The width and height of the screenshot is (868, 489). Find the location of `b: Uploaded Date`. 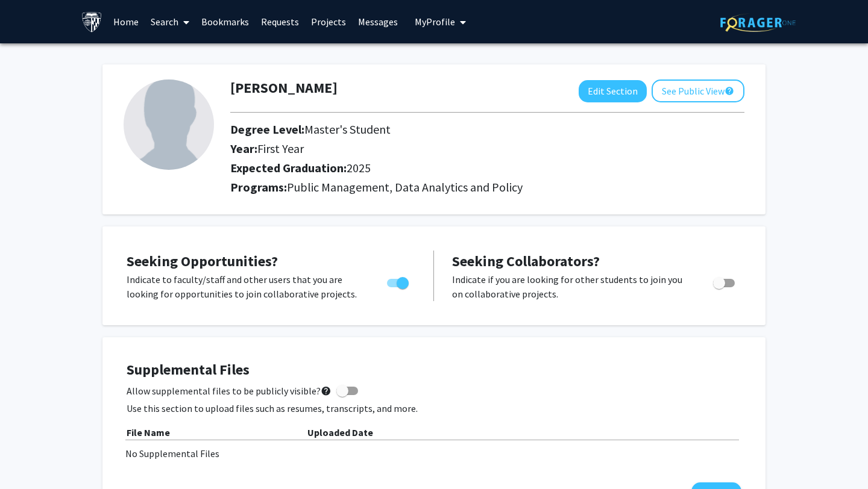

b: Uploaded Date is located at coordinates (340, 433).